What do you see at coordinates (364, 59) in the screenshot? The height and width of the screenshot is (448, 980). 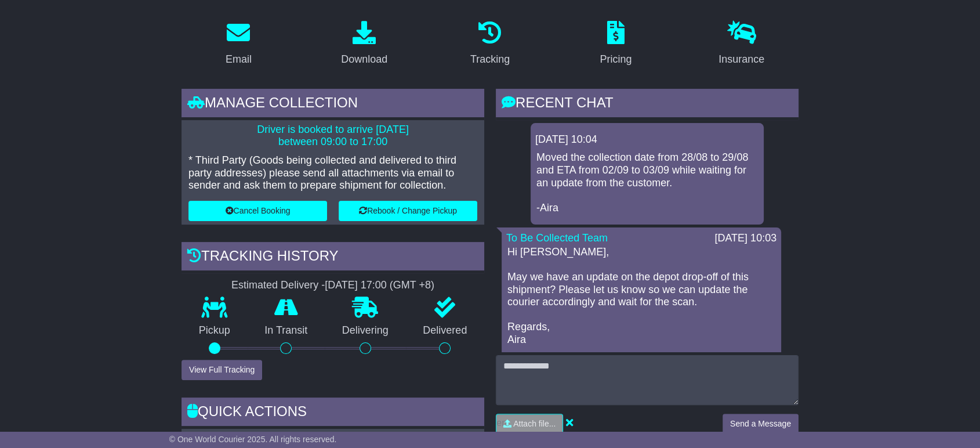 I see `div: Download` at bounding box center [364, 59].